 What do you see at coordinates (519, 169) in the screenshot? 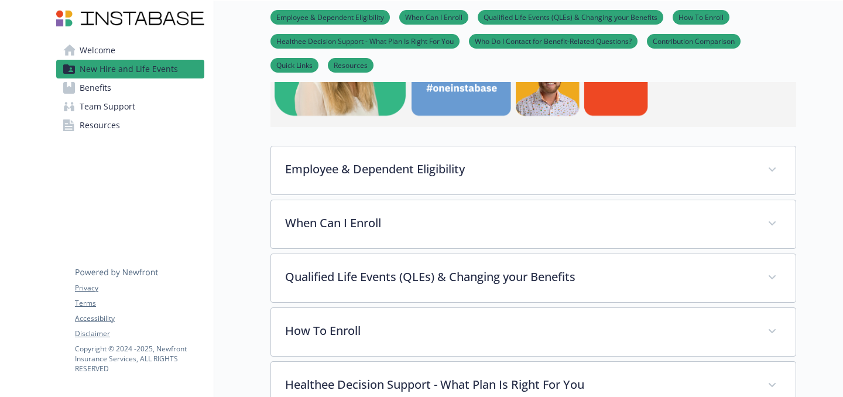
I see `p: Employee & Dependent Eligibility` at bounding box center [519, 169].